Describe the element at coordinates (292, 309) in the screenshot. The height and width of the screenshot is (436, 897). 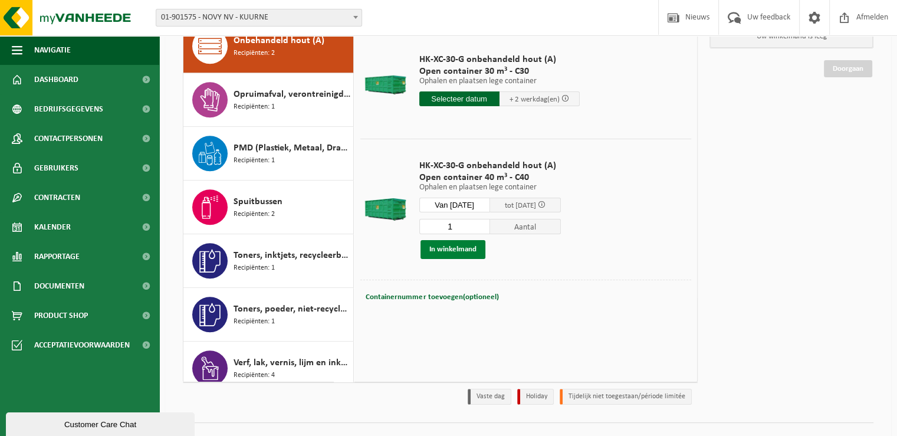
I see `span: Toners, poeder, niet-recycleerbaar, niet gevaarlijk` at that location.